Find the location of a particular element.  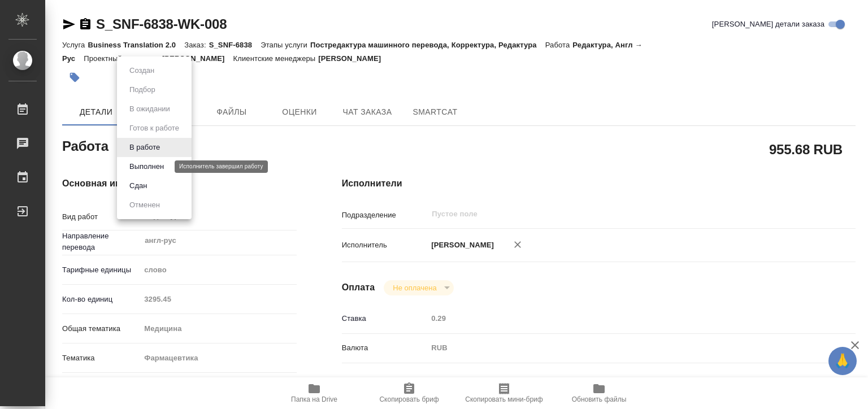

button: Подбор is located at coordinates (143, 90).